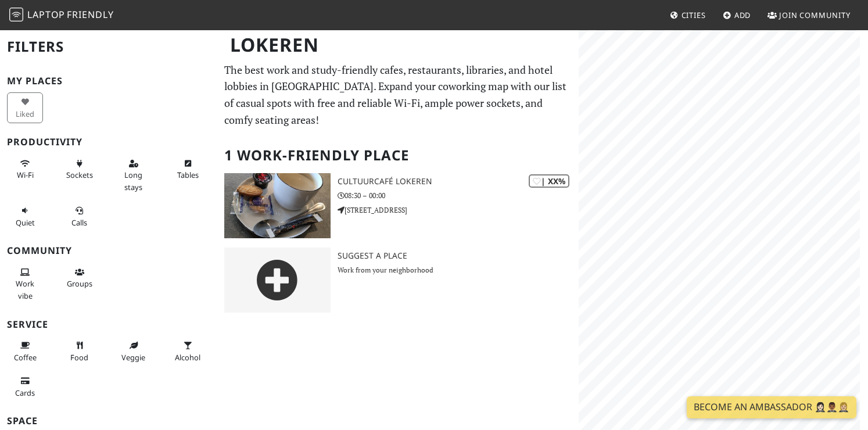  Describe the element at coordinates (79, 169) in the screenshot. I see `button: Sockets` at that location.